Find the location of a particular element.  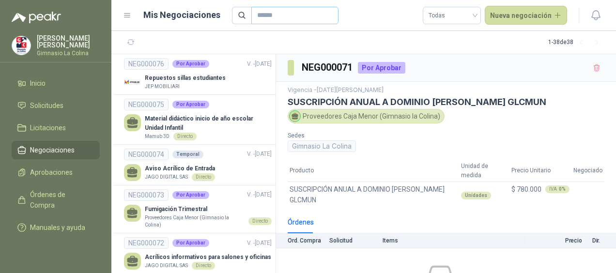

th: Items is located at coordinates (454, 241).